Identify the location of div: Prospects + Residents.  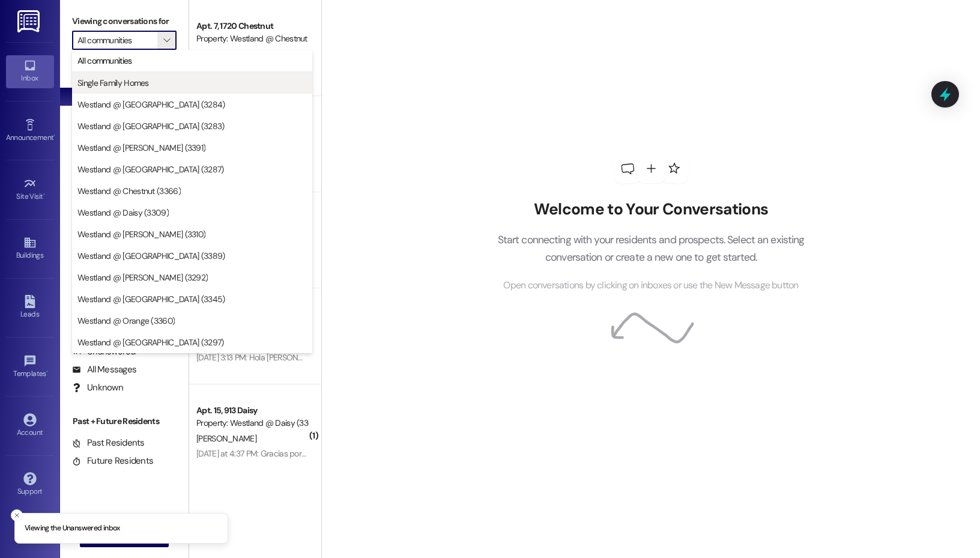
(124, 74).